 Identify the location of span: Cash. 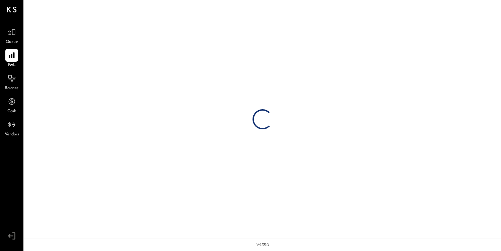
(12, 111).